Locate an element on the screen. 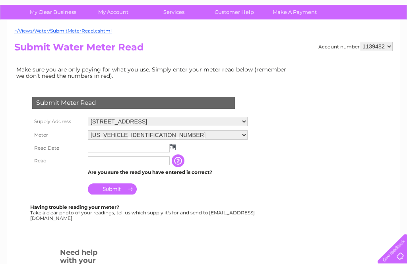 The width and height of the screenshot is (407, 264). a: Services is located at coordinates (174, 12).